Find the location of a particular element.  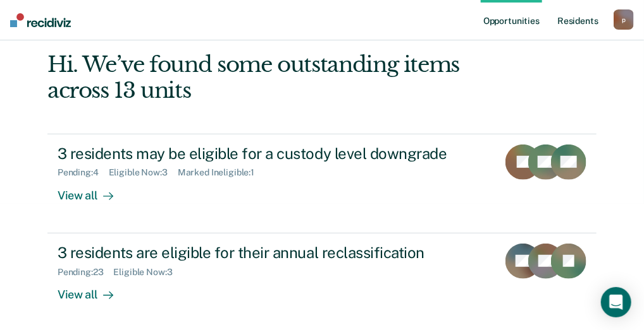

div: Pending : 23 is located at coordinates (85, 272).